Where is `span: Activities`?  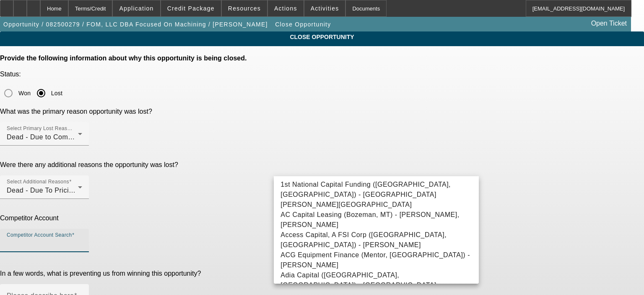 span: Activities is located at coordinates (325, 8).